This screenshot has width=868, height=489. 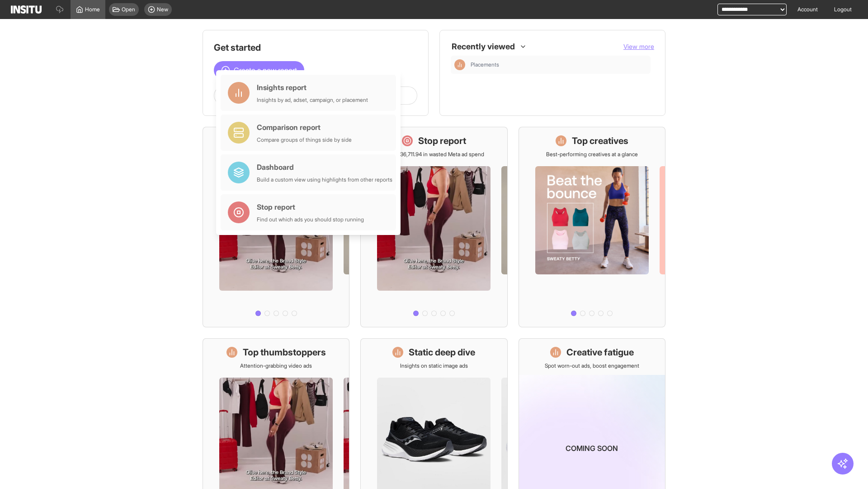 I want to click on h1: Stop report, so click(x=442, y=141).